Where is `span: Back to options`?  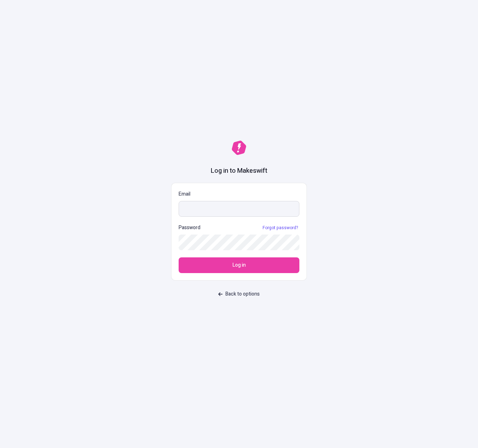 span: Back to options is located at coordinates (242, 294).